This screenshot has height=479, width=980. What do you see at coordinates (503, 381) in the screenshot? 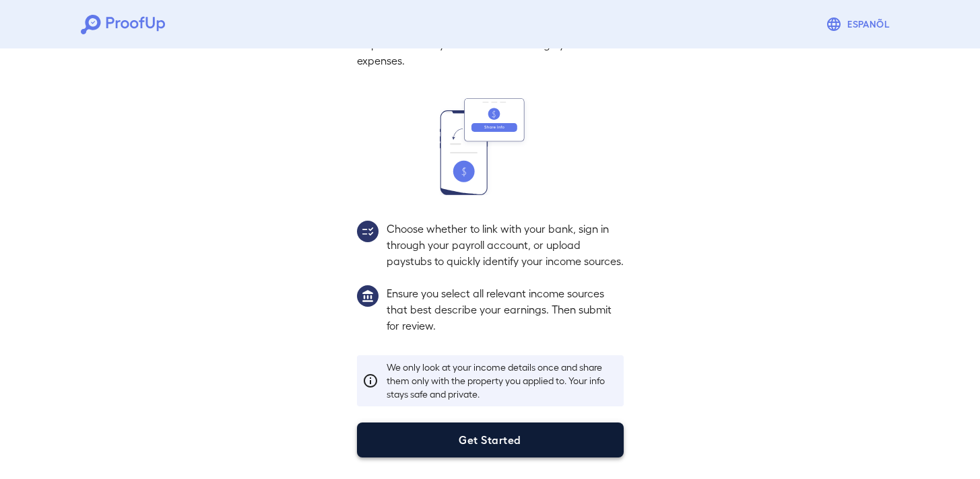
I see `p: We only look at your income details once and share them only with the property you applied to. Yo...` at bounding box center [503, 381].